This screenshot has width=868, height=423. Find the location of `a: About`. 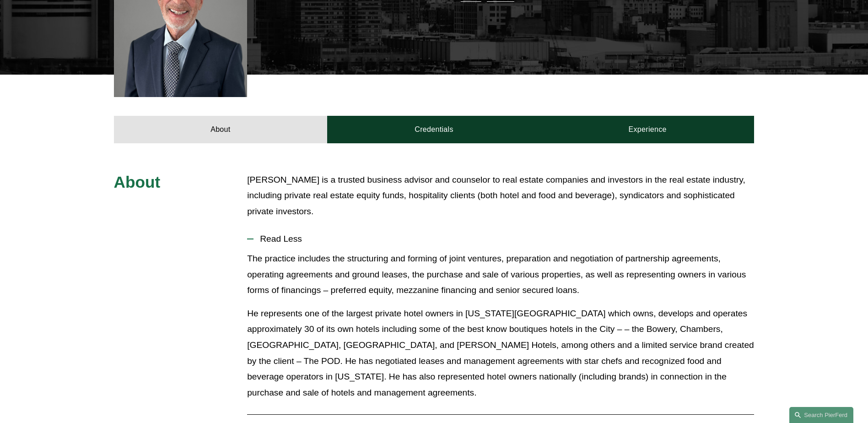

a: About is located at coordinates (220, 130).